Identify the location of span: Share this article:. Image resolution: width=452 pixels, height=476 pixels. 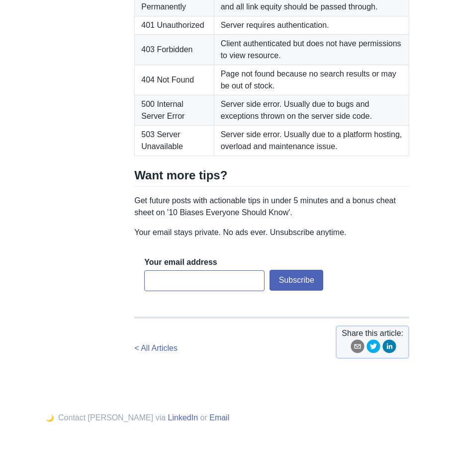
(372, 334).